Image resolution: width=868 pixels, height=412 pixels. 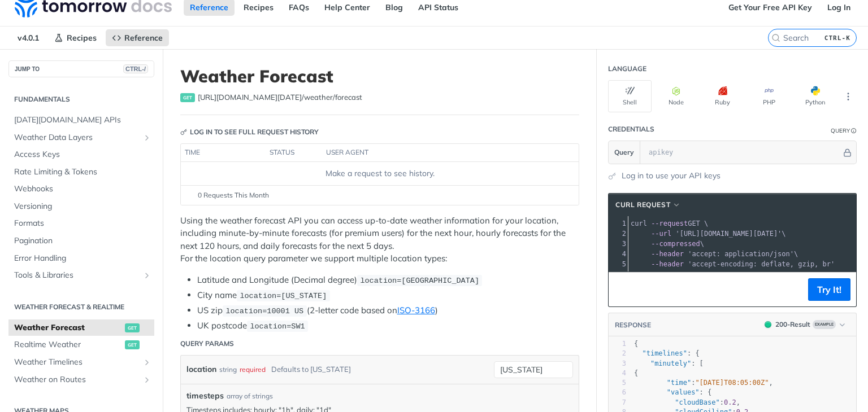 I want to click on span: Pagination, so click(x=82, y=241).